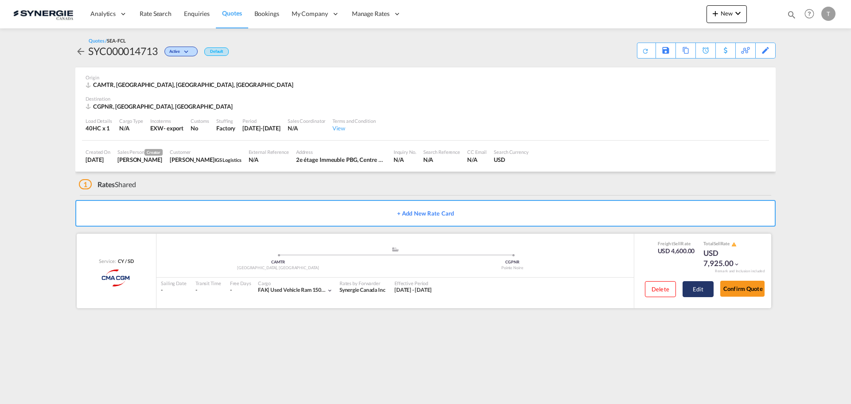  I want to click on span: Synergie Canada Inc, so click(362, 289).